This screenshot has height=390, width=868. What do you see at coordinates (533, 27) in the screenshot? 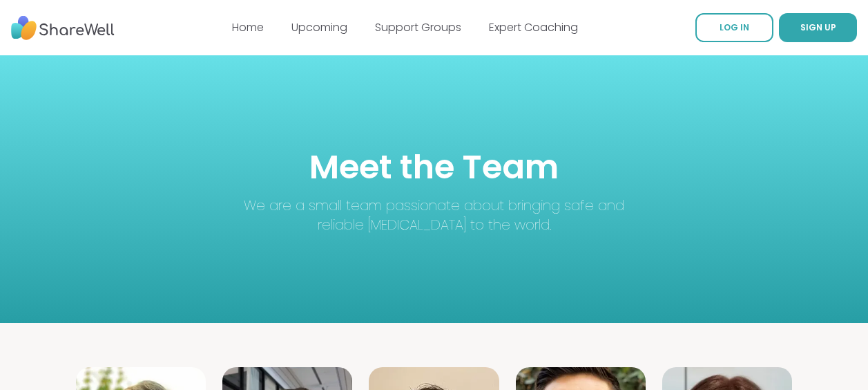
I see `a: Expert Coaching` at bounding box center [533, 27].